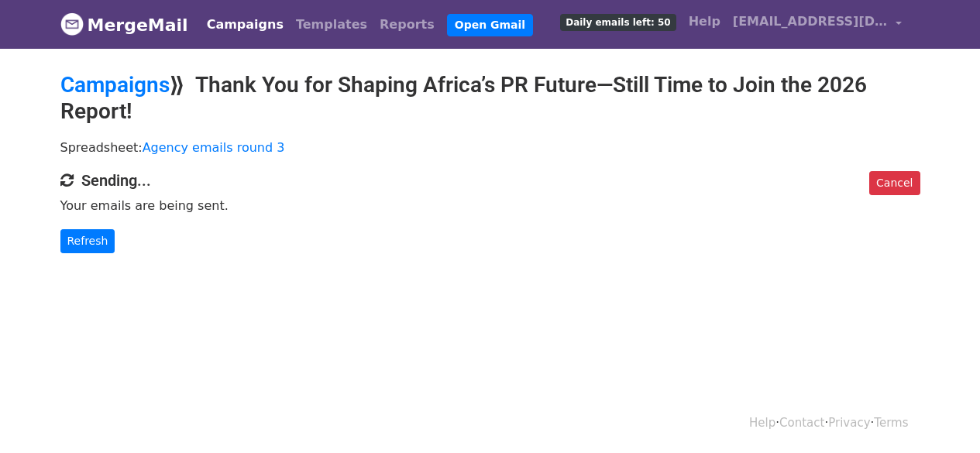  Describe the element at coordinates (214, 147) in the screenshot. I see `a: Agency emails round 3` at that location.